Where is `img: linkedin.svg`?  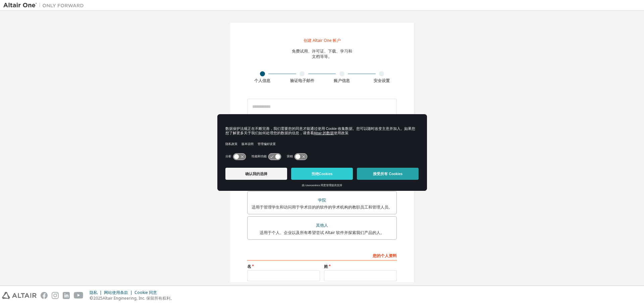 img: linkedin.svg is located at coordinates (66, 296).